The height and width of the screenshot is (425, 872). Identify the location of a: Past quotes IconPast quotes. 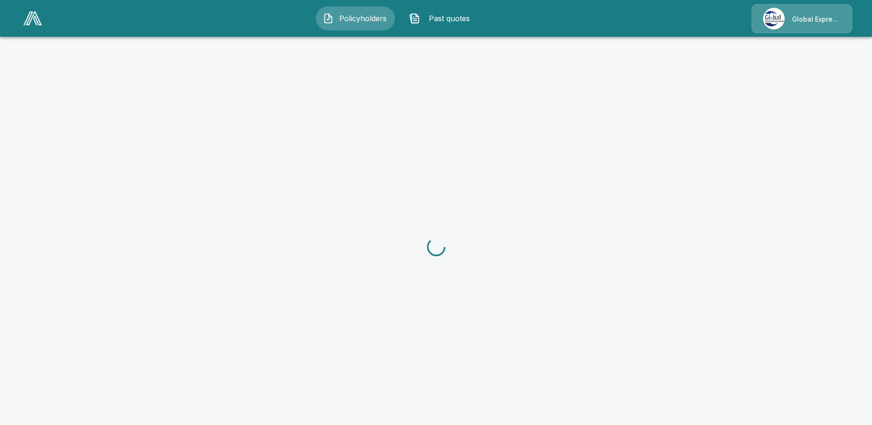
(442, 18).